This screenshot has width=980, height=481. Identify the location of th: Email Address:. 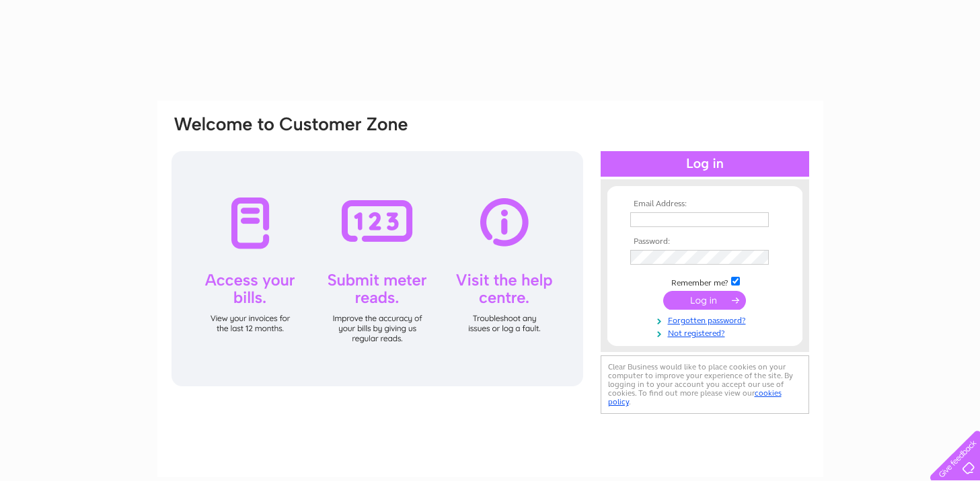
(705, 204).